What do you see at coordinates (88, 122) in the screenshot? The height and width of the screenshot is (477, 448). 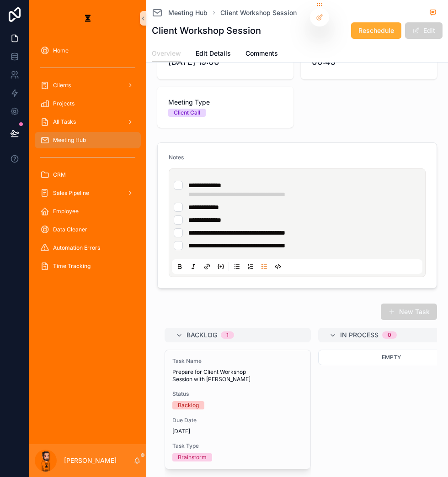 I see `a: All Tasks` at bounding box center [88, 122].